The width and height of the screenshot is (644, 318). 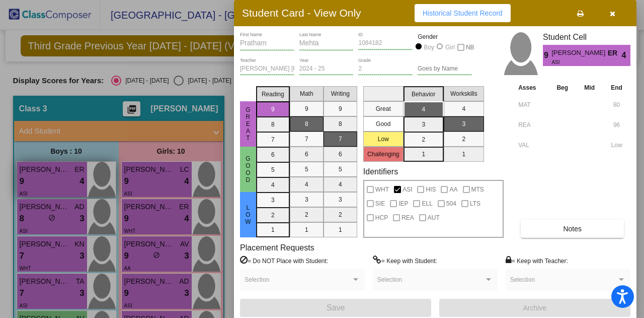 What do you see at coordinates (385, 69) in the screenshot?
I see `input: grade` at bounding box center [385, 69].